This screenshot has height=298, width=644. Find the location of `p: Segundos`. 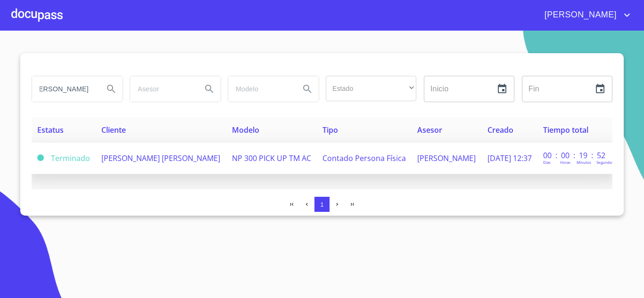

p: Segundos is located at coordinates (605, 162).